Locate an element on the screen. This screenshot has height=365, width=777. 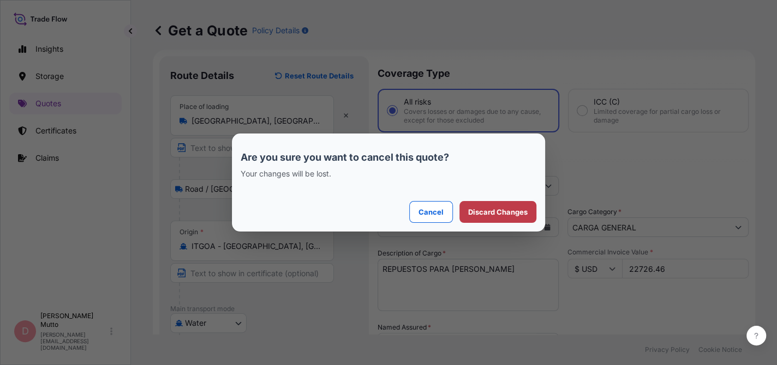
p: Discard Changes is located at coordinates (497, 212).